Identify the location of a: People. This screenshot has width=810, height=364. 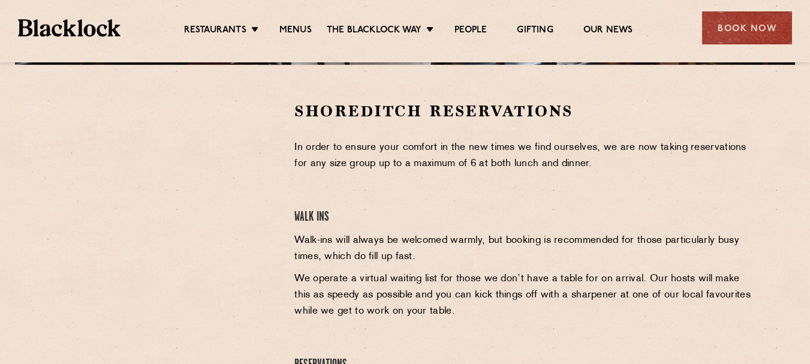
(471, 31).